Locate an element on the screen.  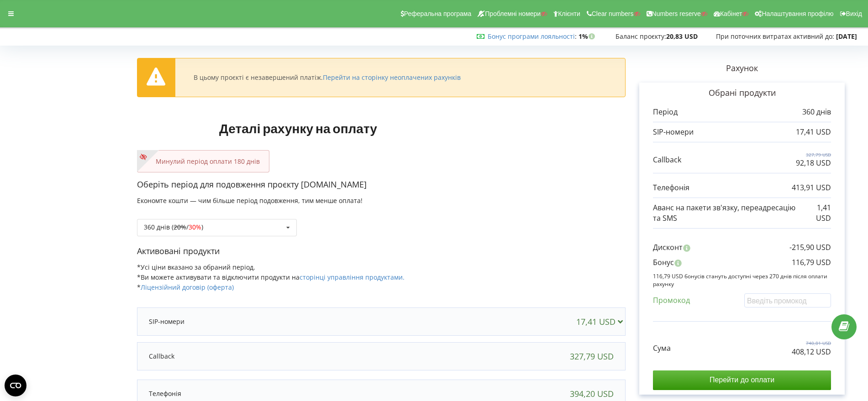
span: *Усі ціни вказано за обраний період. is located at coordinates (196, 267).